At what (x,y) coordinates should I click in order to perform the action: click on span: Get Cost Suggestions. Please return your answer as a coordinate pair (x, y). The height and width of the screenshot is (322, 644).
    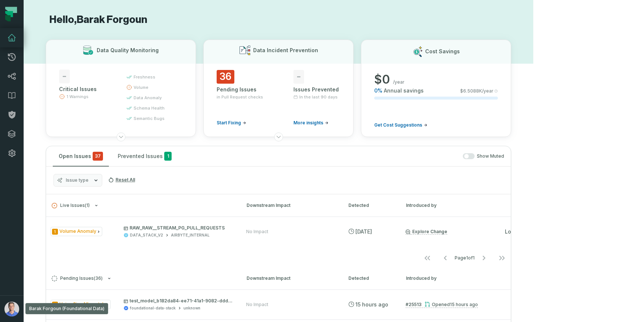
    Looking at the image, I should click on (399, 125).